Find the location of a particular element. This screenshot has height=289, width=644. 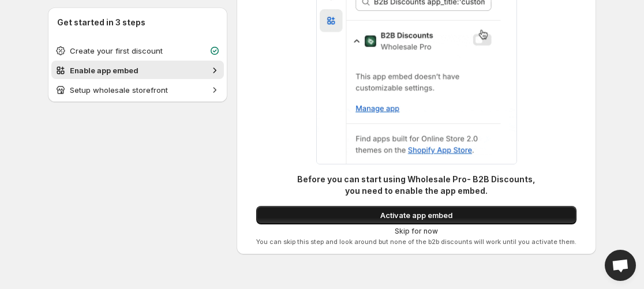

span: Skip for now is located at coordinates (416, 231).